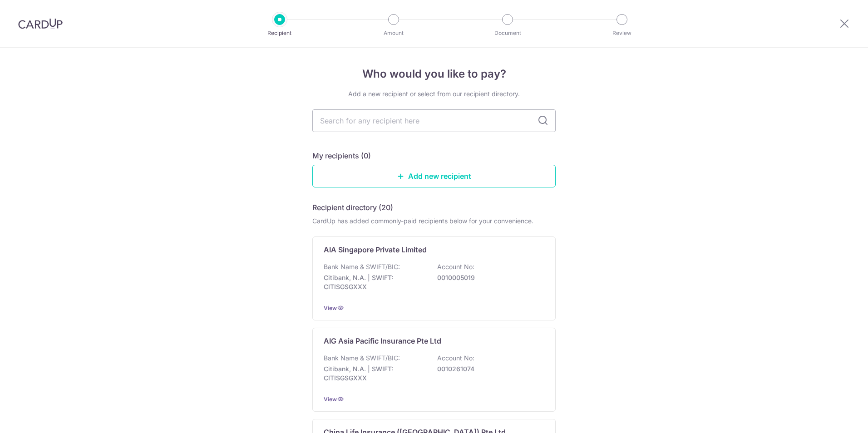 The image size is (868, 433). Describe the element at coordinates (353, 208) in the screenshot. I see `h5: Recipient directory (20)` at that location.